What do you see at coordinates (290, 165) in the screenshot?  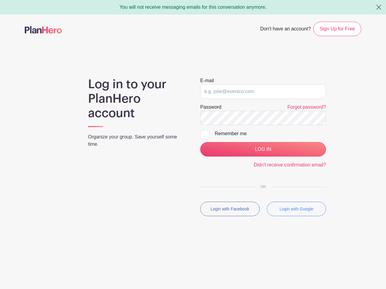 I see `a: Didn't receive confirmation email?` at bounding box center [290, 165].